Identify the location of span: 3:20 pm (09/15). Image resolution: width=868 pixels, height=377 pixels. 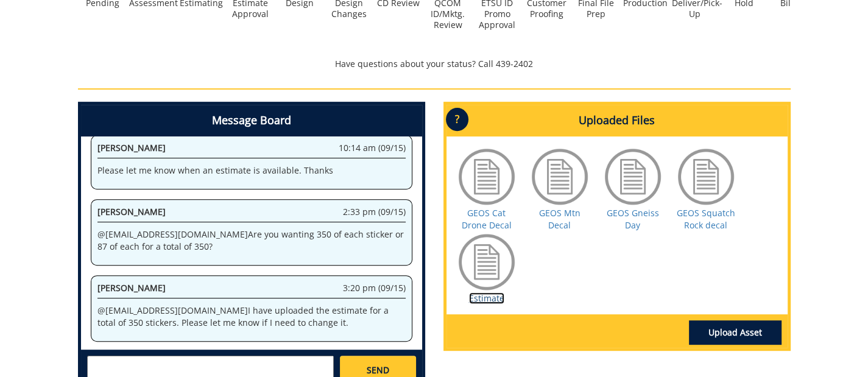
(374, 288).